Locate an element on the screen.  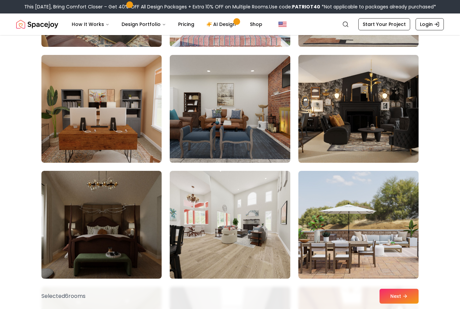
a: Start Your Project is located at coordinates (384, 24).